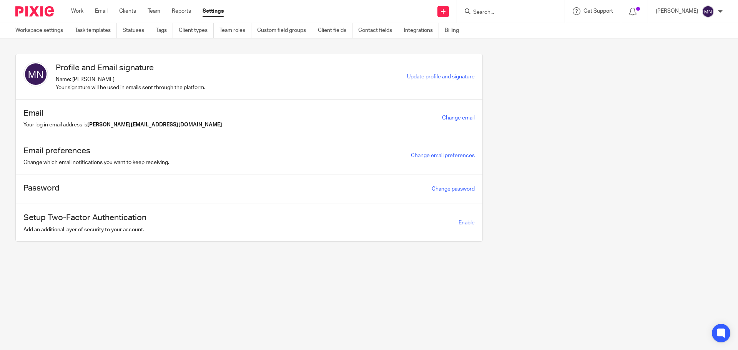  Describe the element at coordinates (123, 125) in the screenshot. I see `p: Your log in email address is` at that location.